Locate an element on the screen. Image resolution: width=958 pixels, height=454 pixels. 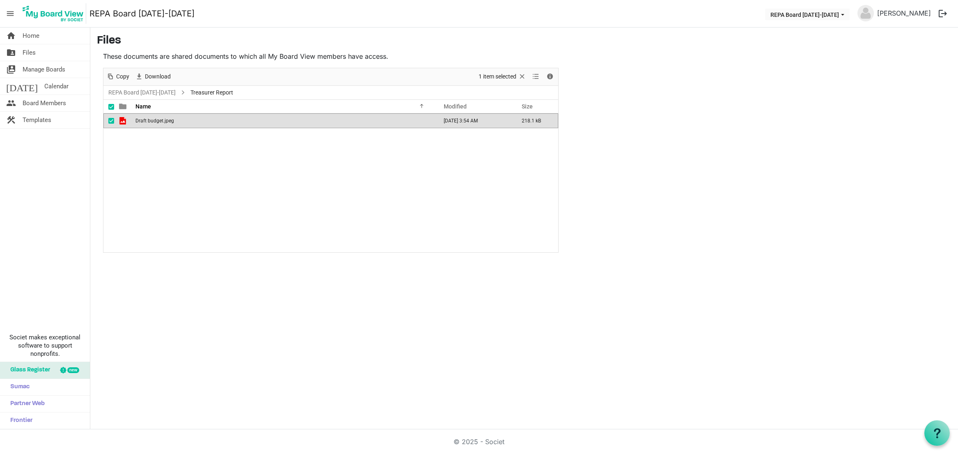
span: menu is located at coordinates (10, 14).